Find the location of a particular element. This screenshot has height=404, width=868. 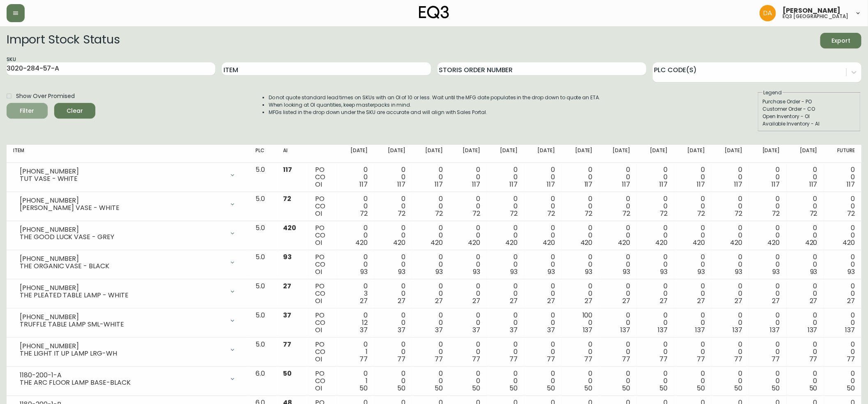

div: 1180-200-1-A is located at coordinates (122, 375).